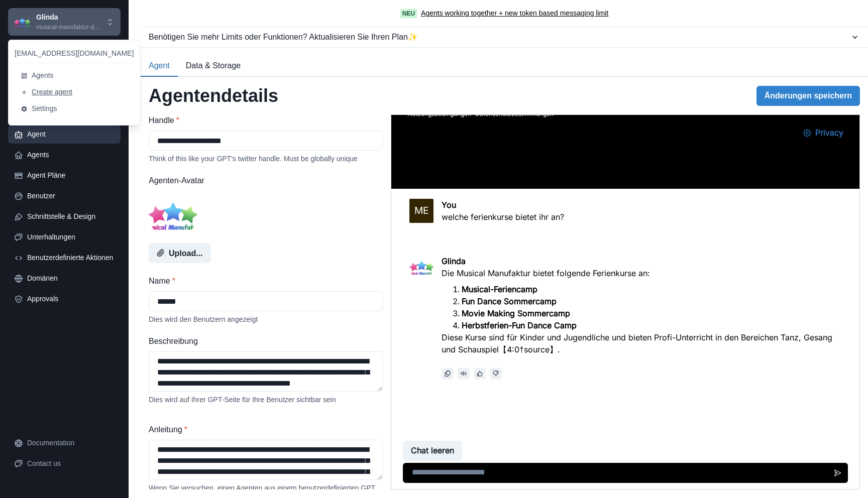  Describe the element at coordinates (74, 92) in the screenshot. I see `a: Create agent` at that location.